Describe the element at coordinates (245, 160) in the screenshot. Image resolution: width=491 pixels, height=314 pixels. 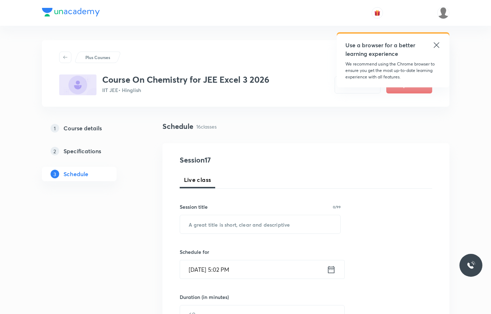
I see `h4: Session 17` at that location.